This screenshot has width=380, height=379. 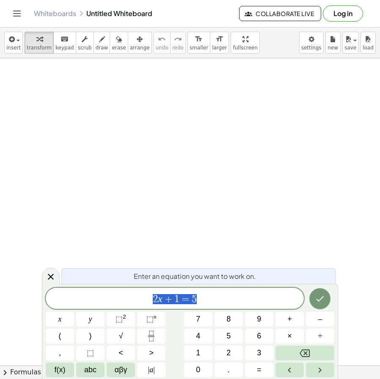 I want to click on span: x, so click(x=60, y=319).